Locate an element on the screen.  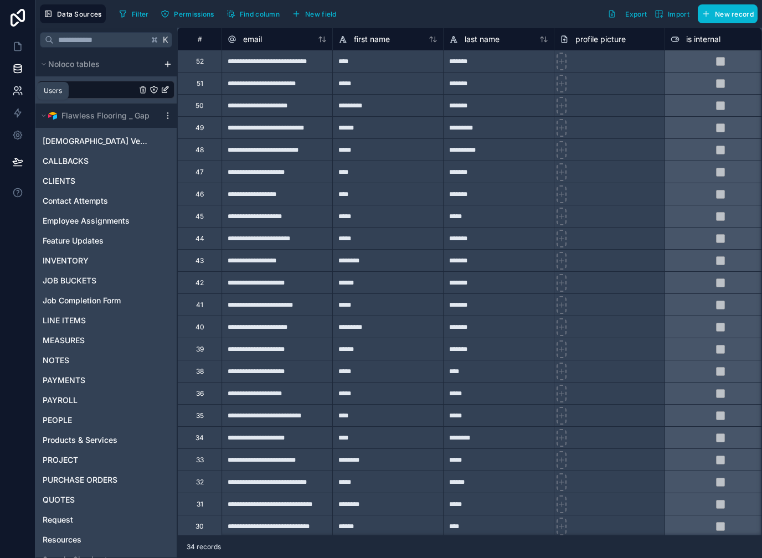
button: Export is located at coordinates (627, 14).